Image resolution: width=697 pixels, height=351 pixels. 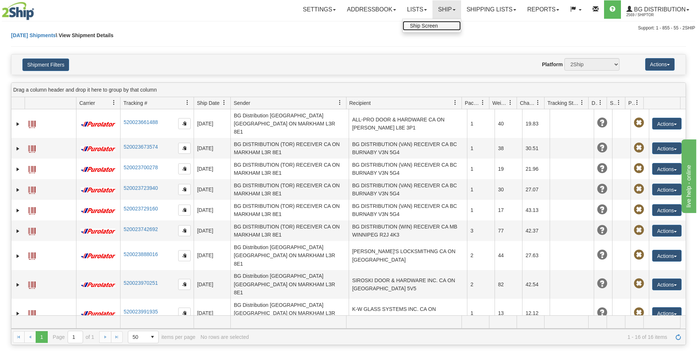 I want to click on div: grid grouping header, so click(x=348, y=90).